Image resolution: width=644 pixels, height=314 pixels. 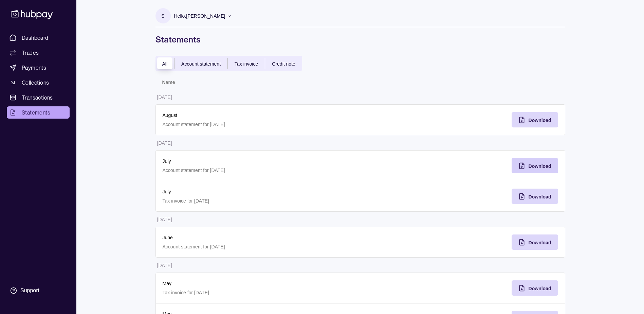 What do you see at coordinates (30, 52) in the screenshot?
I see `span: Trades` at bounding box center [30, 52].